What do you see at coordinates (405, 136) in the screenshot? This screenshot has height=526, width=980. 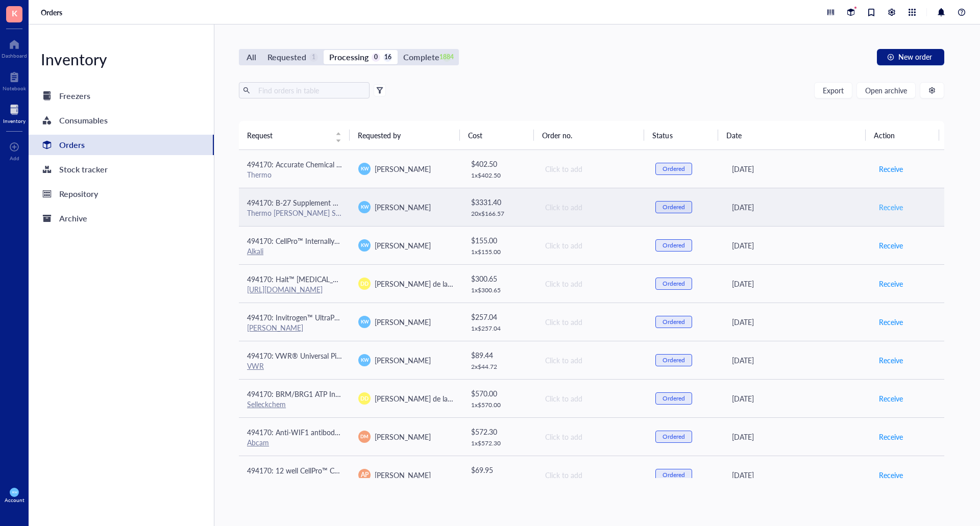 I see `th: Requested by` at bounding box center [405, 136].